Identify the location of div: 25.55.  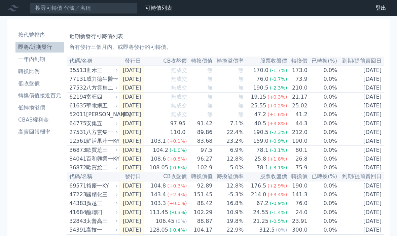
(258, 106).